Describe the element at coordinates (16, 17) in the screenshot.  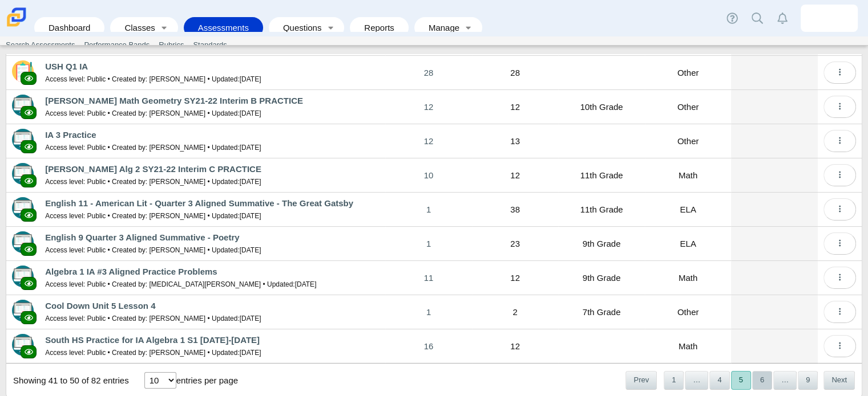
I see `img: Carmen School of Science & Technology` at that location.